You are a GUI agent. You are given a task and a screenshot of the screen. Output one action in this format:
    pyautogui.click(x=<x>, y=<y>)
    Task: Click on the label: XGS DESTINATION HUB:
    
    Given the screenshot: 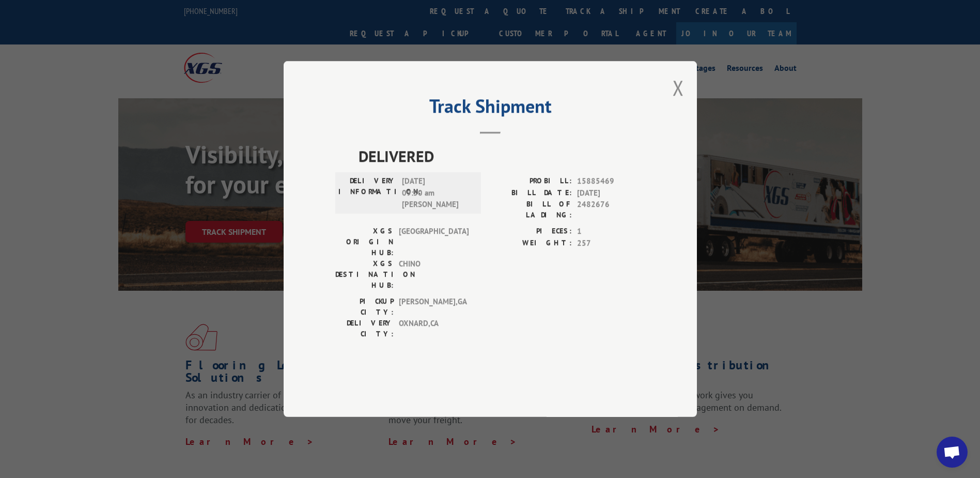 What is the action you would take?
    pyautogui.click(x=364, y=274)
    